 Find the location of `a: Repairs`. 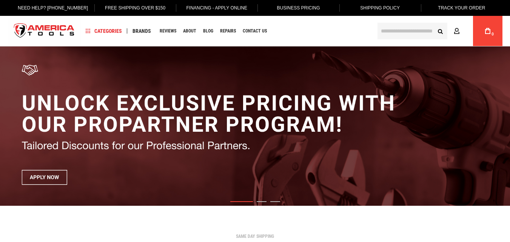

a: Repairs is located at coordinates (228, 31).